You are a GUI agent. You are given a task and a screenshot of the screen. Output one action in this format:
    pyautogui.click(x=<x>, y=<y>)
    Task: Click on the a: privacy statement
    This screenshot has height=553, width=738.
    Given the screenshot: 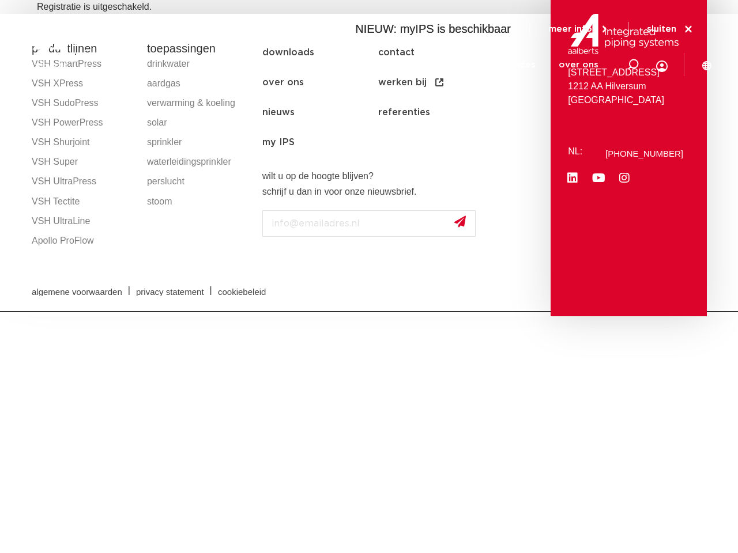 What is the action you would take?
    pyautogui.click(x=169, y=292)
    